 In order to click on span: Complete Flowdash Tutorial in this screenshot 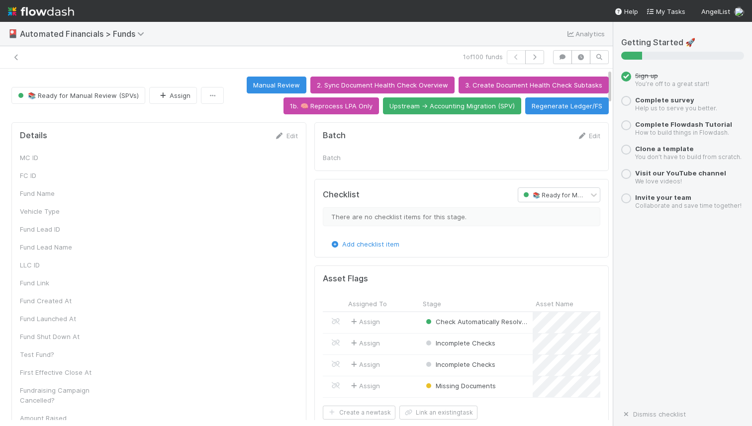, I will do `click(683, 124)`.